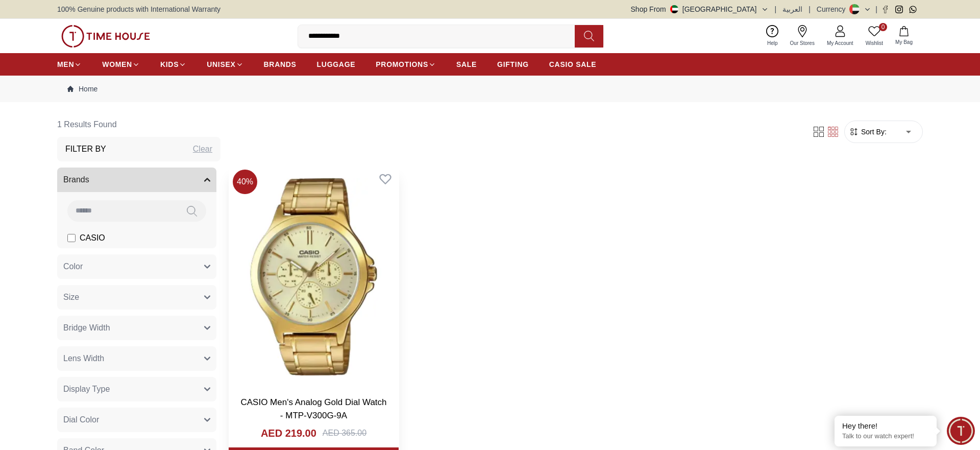 This screenshot has width=980, height=450. Describe the element at coordinates (406, 64) in the screenshot. I see `a: PROMOTIONS` at that location.